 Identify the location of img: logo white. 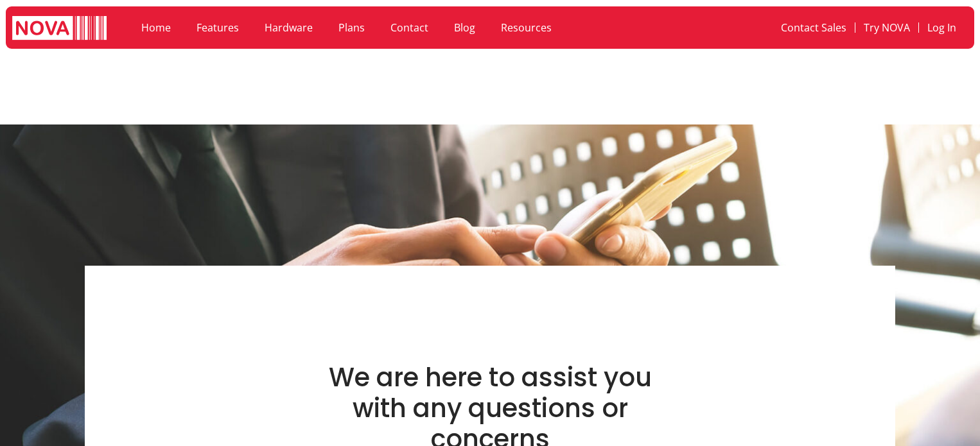
(59, 29).